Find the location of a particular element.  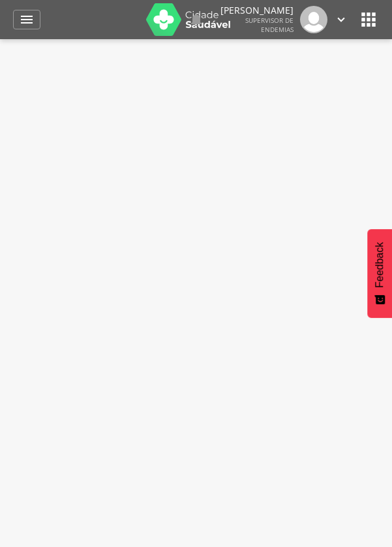

button: Feedback - Mostrar pesquisa is located at coordinates (380, 274).